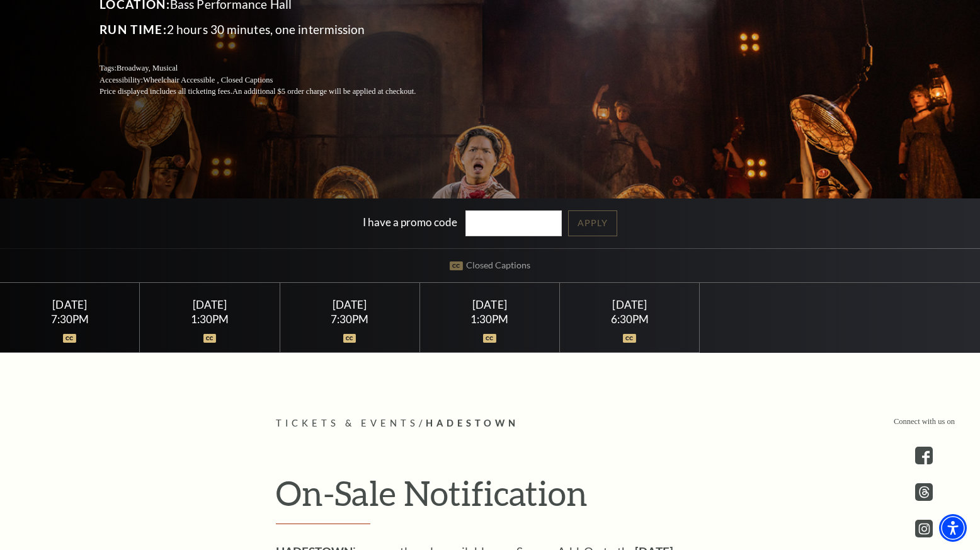 The image size is (980, 550). Describe the element at coordinates (953, 529) in the screenshot. I see `div: Accessibility Menu` at that location.